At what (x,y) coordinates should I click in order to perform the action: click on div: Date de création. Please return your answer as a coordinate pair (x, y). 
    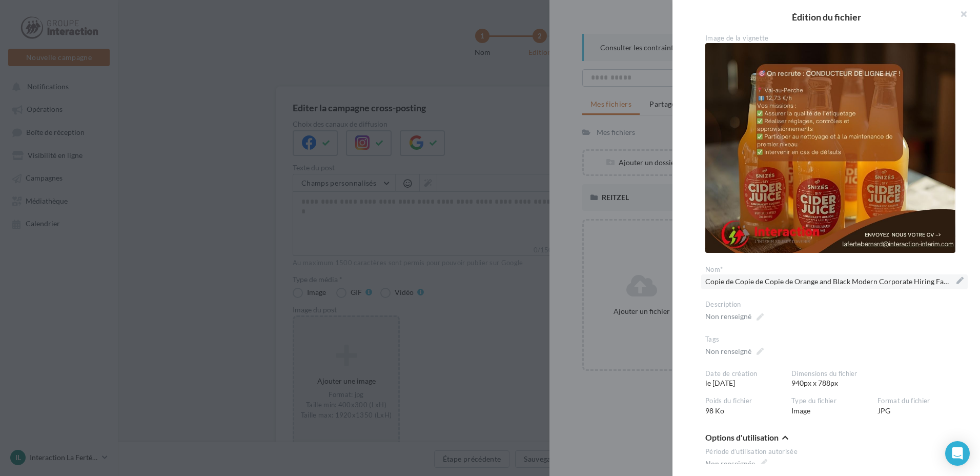
    Looking at the image, I should click on (744, 374).